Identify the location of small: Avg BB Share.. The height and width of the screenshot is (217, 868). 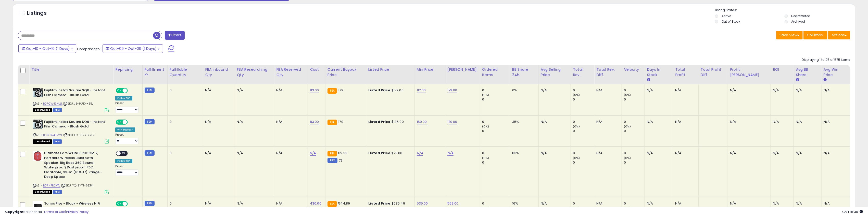
(797, 80).